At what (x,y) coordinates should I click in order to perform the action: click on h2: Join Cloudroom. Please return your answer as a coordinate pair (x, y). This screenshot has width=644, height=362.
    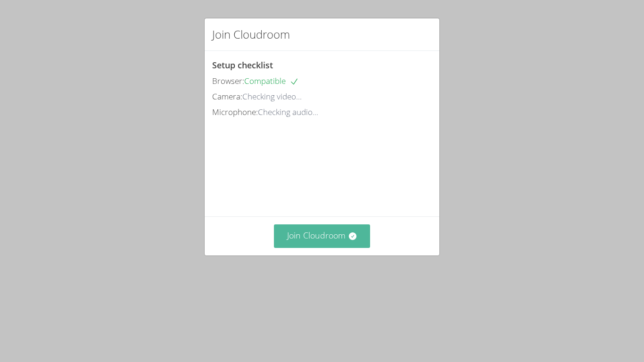
    Looking at the image, I should click on (251, 35).